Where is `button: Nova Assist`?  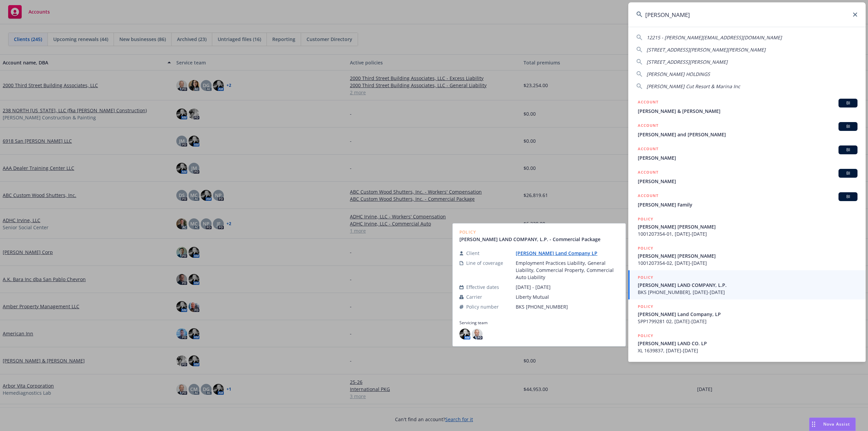
button: Nova Assist is located at coordinates (833, 425).